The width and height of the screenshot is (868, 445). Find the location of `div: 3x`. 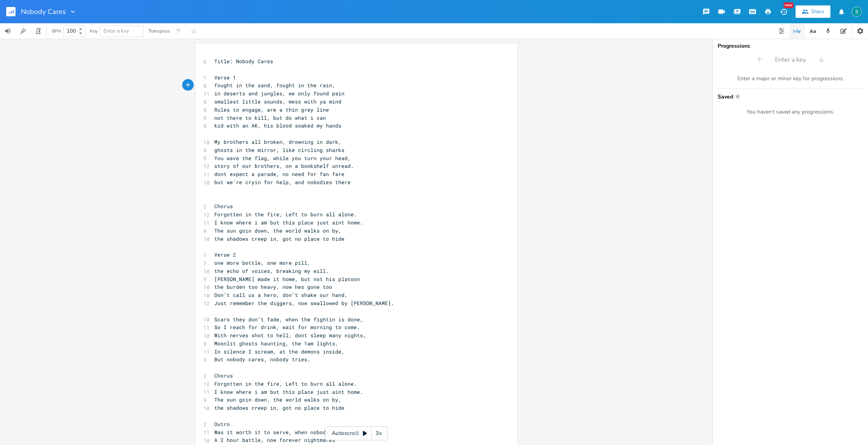

div: 3x is located at coordinates (379, 433).